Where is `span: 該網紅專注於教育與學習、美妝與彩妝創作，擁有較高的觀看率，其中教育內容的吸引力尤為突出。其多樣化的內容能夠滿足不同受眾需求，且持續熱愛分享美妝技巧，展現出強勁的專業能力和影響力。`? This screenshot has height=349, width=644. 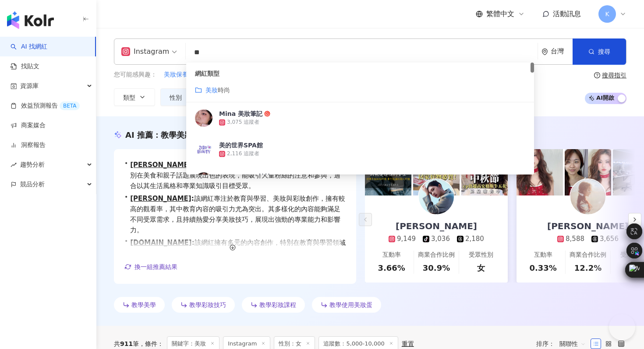
span: 該網紅專注於教育與學習、美妝與彩妝創作，擁有較高的觀看率，其中教育內容的吸引力尤為突出。其多樣化的內容能夠滿足不同受眾需求，且持續熱愛分享美妝技巧，展現出強勁的專業能力和影響力。 is located at coordinates (238, 214).